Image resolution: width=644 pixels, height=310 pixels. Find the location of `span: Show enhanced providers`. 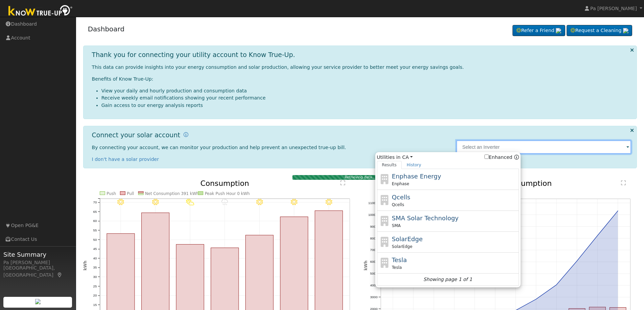

span: Show enhanced providers is located at coordinates (501, 157).